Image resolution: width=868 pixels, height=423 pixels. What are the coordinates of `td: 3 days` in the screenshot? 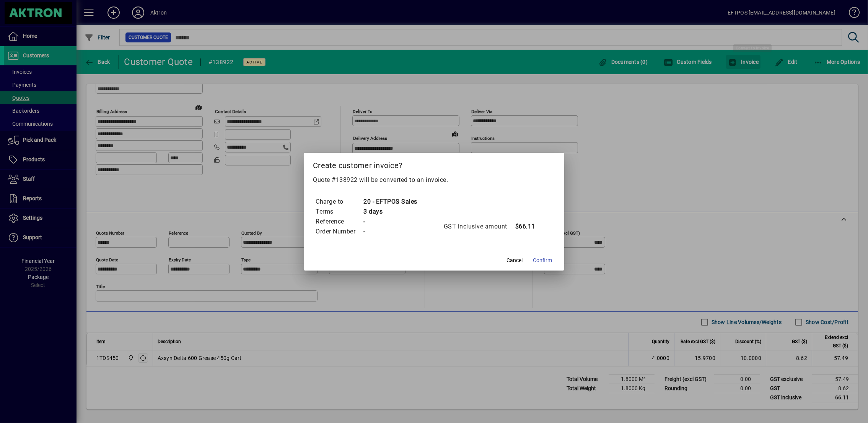 It's located at (390, 212).